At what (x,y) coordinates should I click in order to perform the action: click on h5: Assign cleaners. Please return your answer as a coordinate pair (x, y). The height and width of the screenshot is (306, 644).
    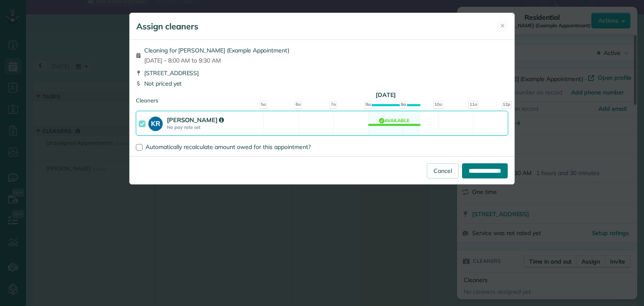
    Looking at the image, I should click on (168, 26).